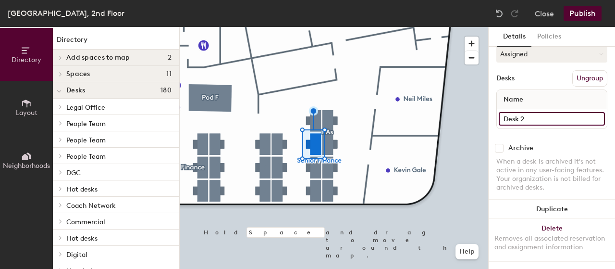  Describe the element at coordinates (86, 222) in the screenshot. I see `span: Commercial` at that location.